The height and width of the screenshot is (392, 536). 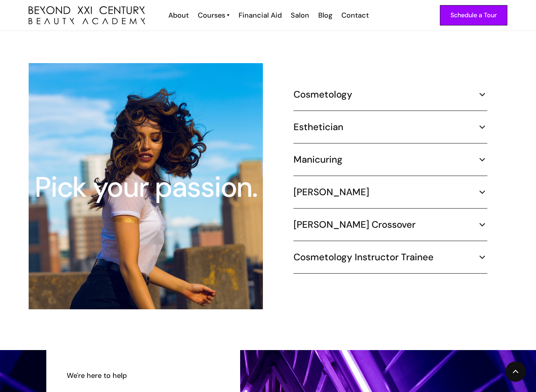 I want to click on h5: Cosmetology, so click(x=323, y=94).